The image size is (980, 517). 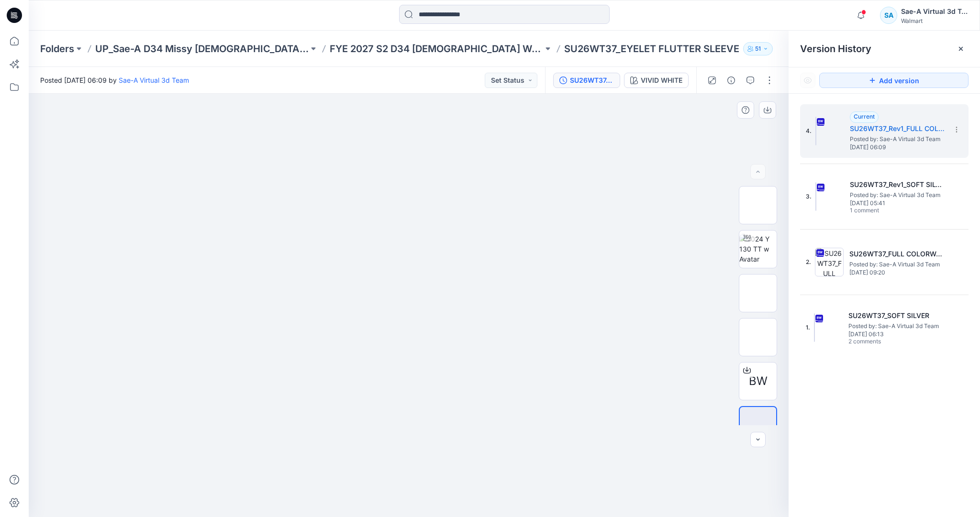 What do you see at coordinates (57, 49) in the screenshot?
I see `p: Folders` at bounding box center [57, 49].